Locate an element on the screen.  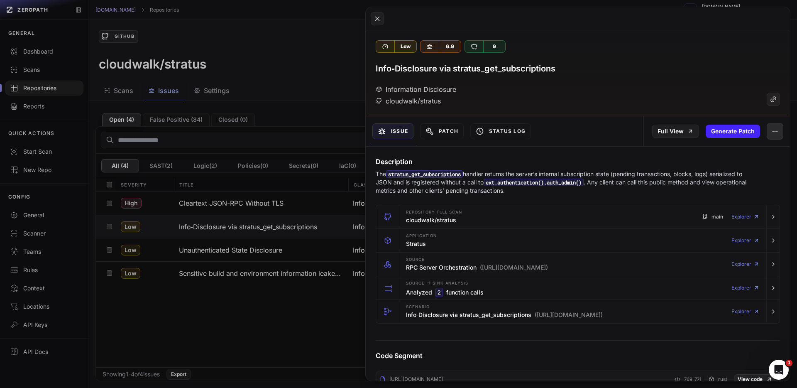
button: Application Stratus Explorer is located at coordinates (578, 240).